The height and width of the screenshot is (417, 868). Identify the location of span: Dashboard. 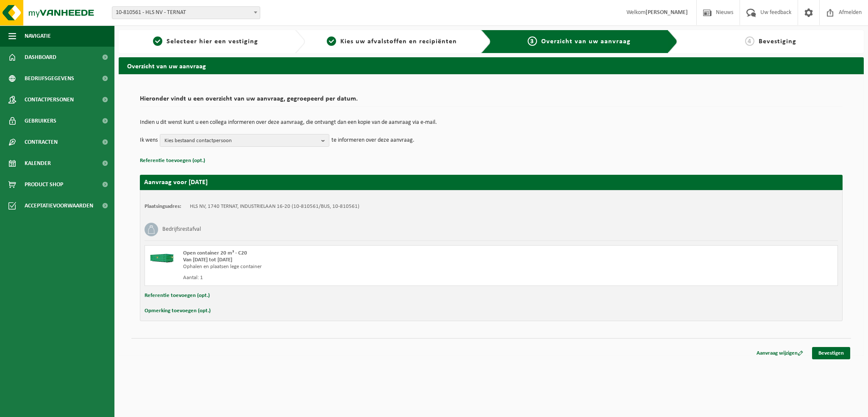
(40, 57).